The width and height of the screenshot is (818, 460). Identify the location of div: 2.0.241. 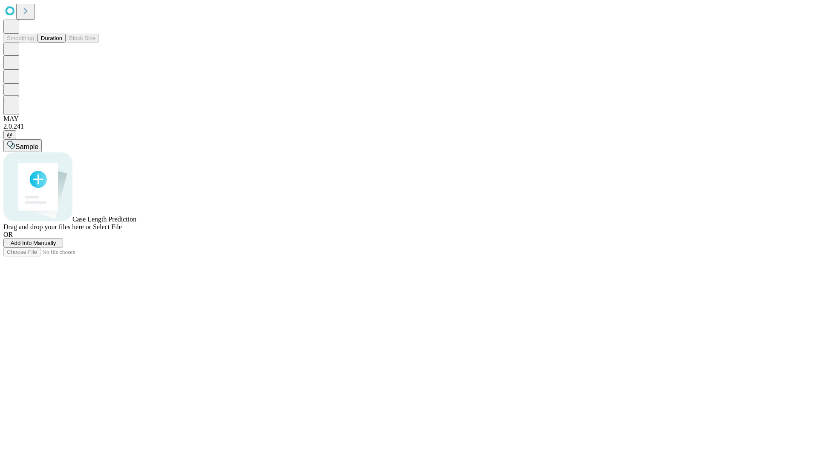
(409, 126).